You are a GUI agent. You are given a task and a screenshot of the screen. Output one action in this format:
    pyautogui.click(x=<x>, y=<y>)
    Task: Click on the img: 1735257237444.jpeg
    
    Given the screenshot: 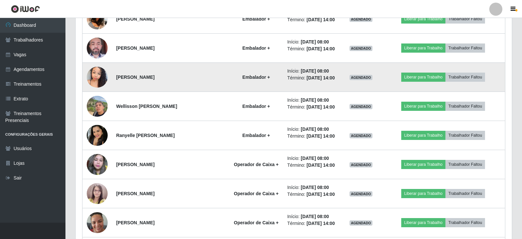 What is the action you would take?
    pyautogui.click(x=97, y=77)
    